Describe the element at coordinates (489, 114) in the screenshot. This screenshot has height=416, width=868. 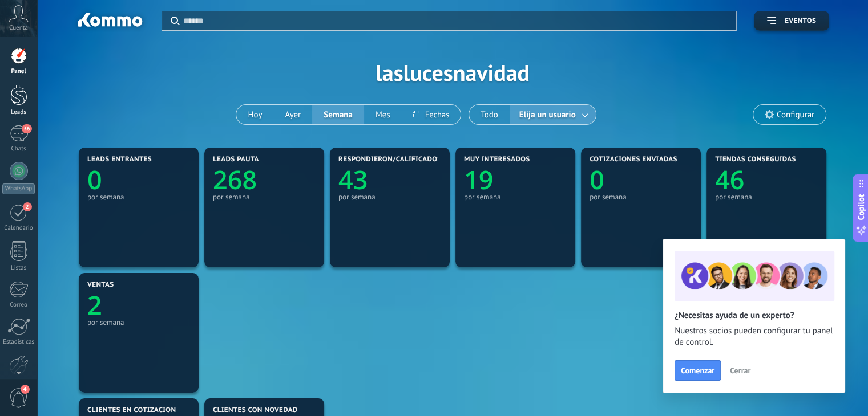
I see `button: Todo` at that location.